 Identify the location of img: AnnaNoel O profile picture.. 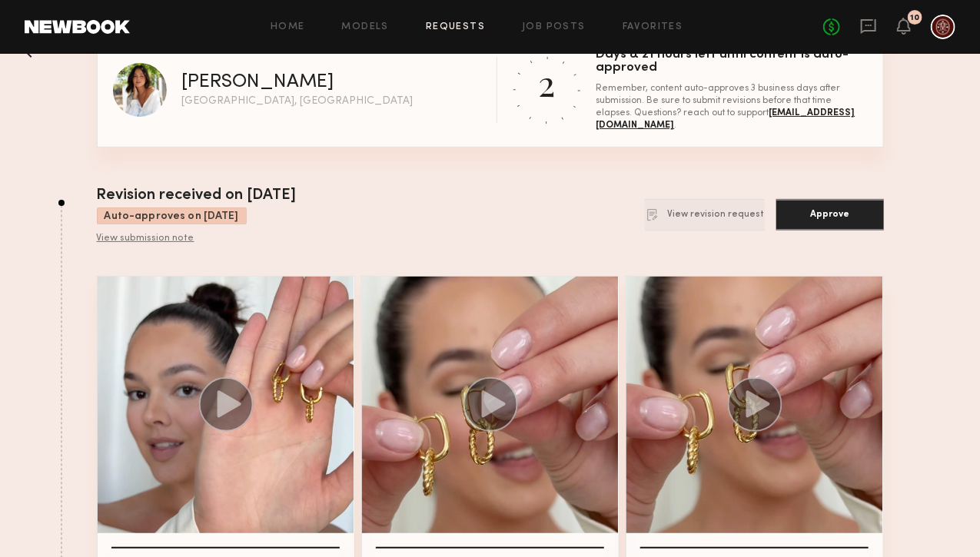
(140, 90).